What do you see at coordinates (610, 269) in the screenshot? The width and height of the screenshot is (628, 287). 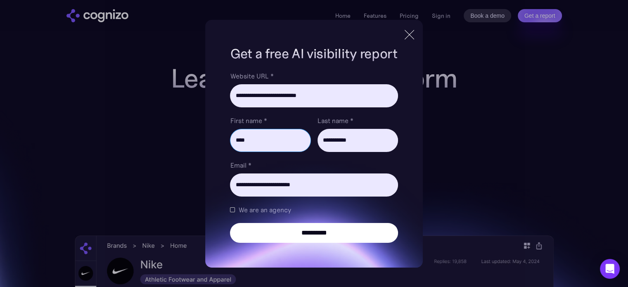 I see `div: Open Intercom Messenger` at bounding box center [610, 269].